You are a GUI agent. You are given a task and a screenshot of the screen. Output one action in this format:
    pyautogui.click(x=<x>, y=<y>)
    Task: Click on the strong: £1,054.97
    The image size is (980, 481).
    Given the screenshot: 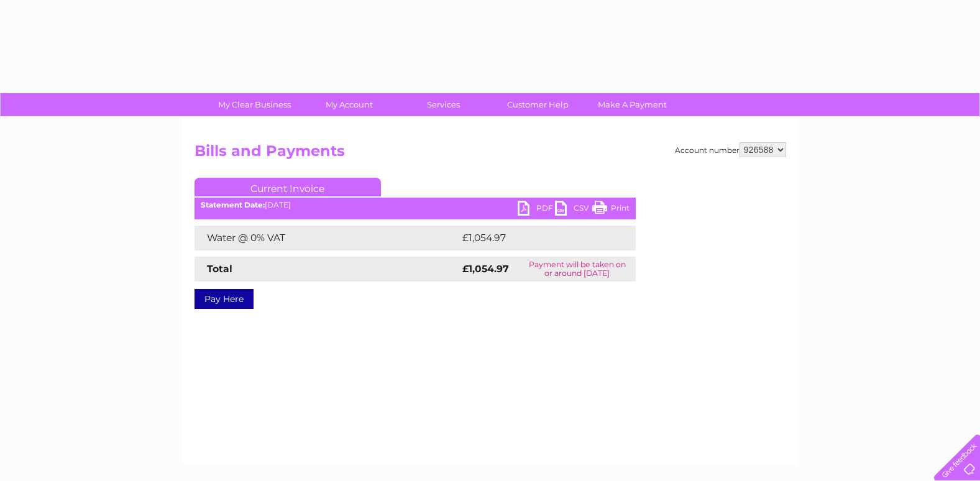 What is the action you would take?
    pyautogui.click(x=485, y=268)
    